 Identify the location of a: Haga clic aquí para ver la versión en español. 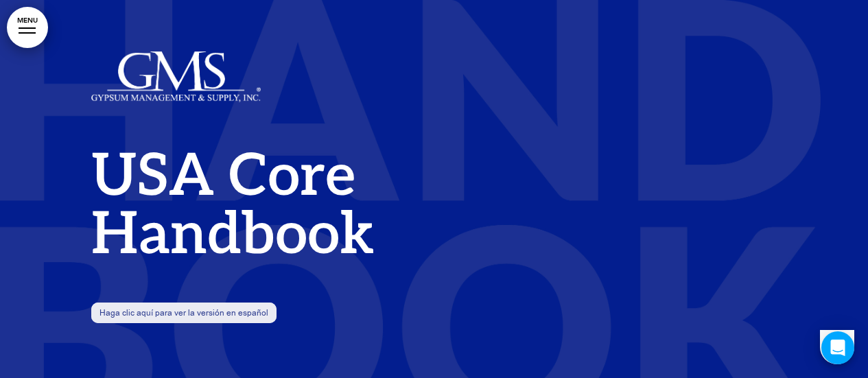
(184, 311).